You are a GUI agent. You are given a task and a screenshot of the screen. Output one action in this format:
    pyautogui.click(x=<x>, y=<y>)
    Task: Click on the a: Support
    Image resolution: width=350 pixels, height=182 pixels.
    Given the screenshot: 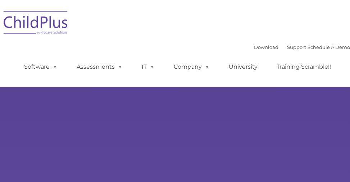 What is the action you would take?
    pyautogui.click(x=296, y=47)
    